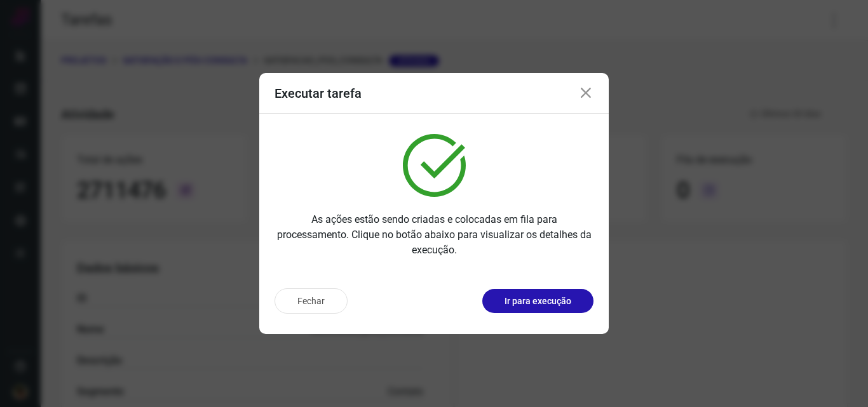 The width and height of the screenshot is (868, 407). I want to click on img: verified.svg, so click(434, 165).